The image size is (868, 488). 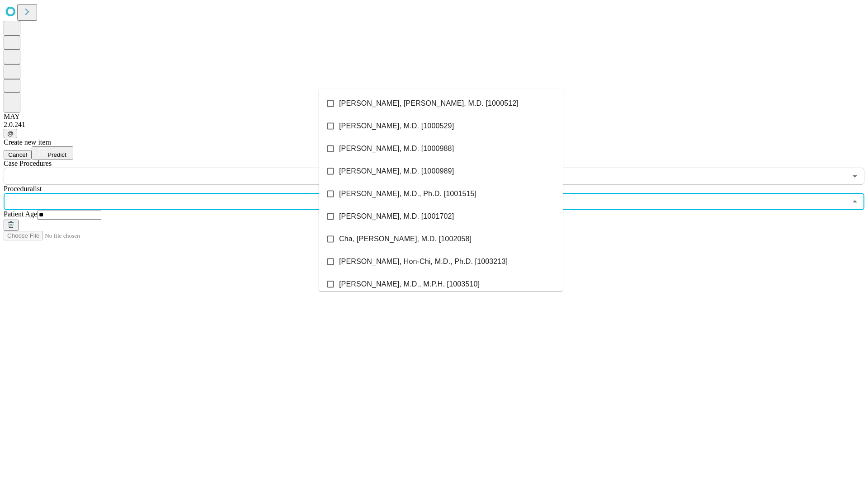 What do you see at coordinates (56, 155) in the screenshot?
I see `span: Predict` at bounding box center [56, 155].